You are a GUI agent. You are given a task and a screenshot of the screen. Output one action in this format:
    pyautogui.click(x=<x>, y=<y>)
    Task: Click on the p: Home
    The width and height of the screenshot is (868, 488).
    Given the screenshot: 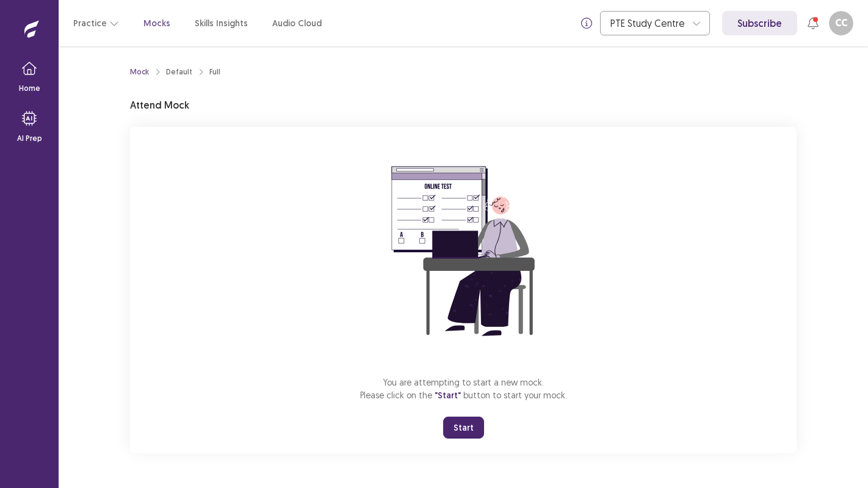 What is the action you would take?
    pyautogui.click(x=29, y=88)
    